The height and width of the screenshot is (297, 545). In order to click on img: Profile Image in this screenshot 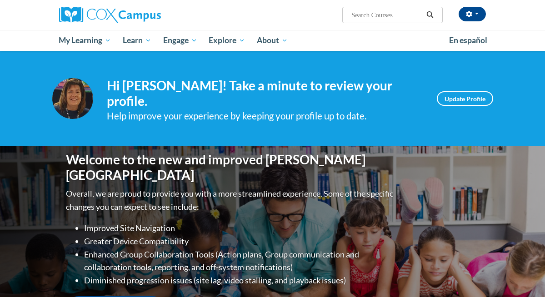, I will do `click(73, 99)`.